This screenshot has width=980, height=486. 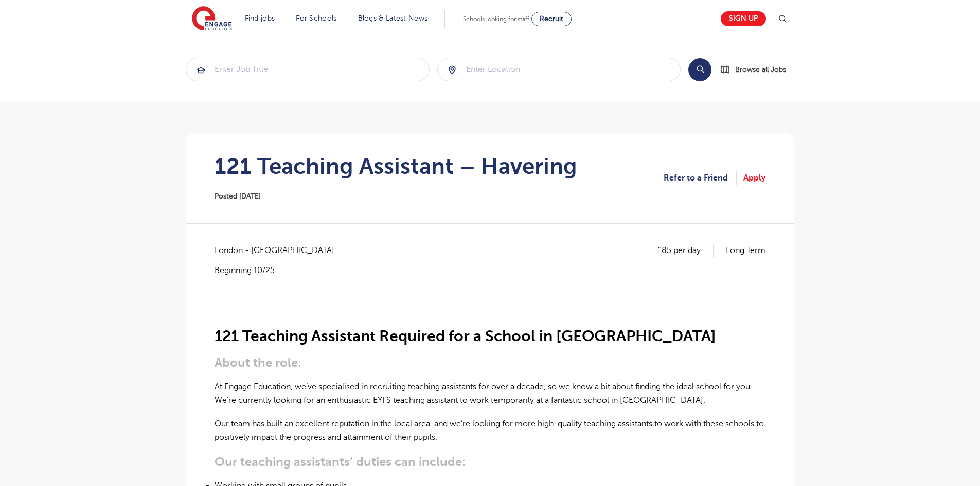 I want to click on a: Find jobs, so click(x=259, y=18).